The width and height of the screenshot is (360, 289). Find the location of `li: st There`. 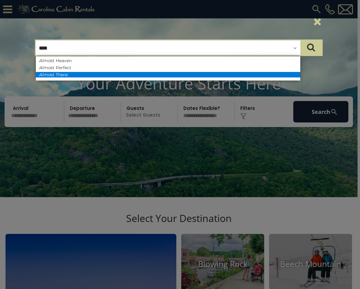

li: st There is located at coordinates (168, 75).